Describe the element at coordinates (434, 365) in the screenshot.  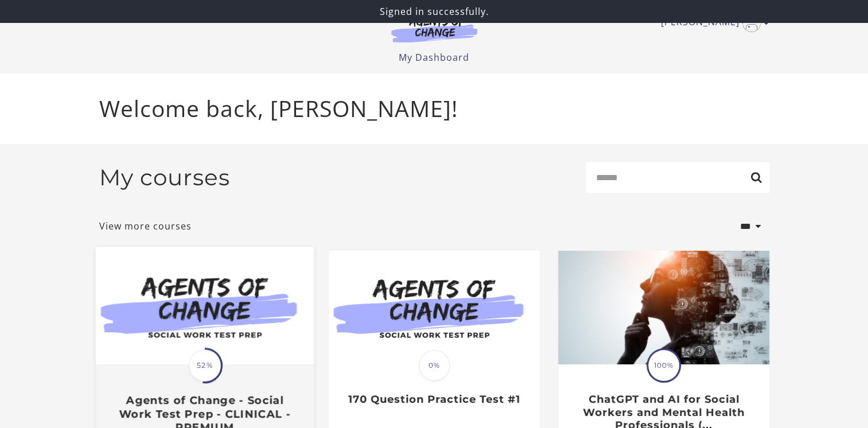
I see `span: 0%` at that location.